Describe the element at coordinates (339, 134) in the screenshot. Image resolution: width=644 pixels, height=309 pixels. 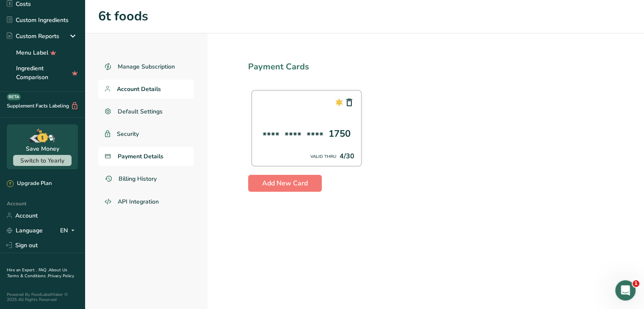
I see `div: 1750` at that location.